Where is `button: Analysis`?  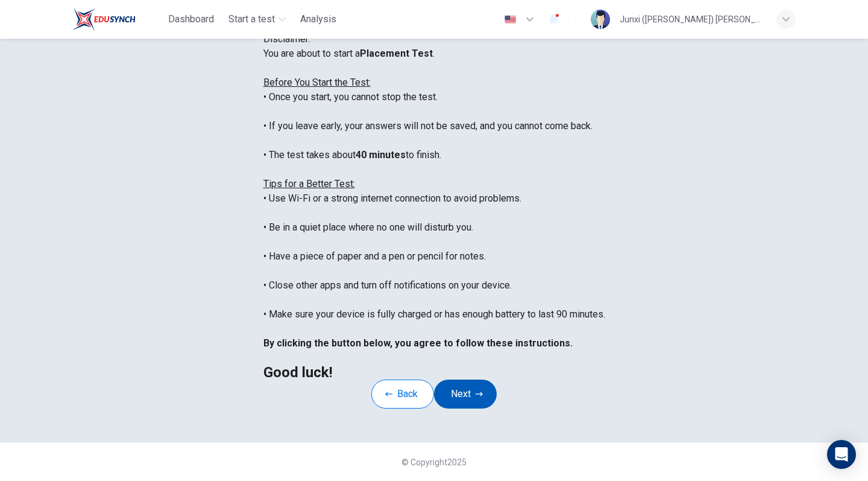 button: Analysis is located at coordinates (318, 19).